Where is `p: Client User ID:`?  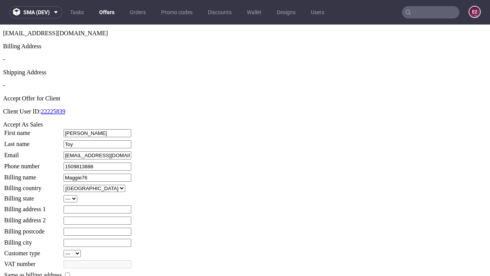 p: Client User ID: is located at coordinates (245, 87).